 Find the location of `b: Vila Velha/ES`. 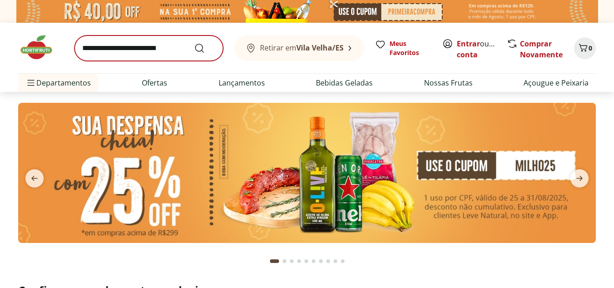

b: Vila Velha/ES is located at coordinates (320, 48).